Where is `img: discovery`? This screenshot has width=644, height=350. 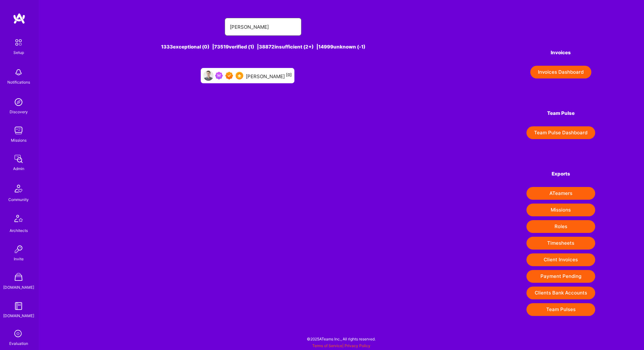
img: discovery is located at coordinates (18, 102).